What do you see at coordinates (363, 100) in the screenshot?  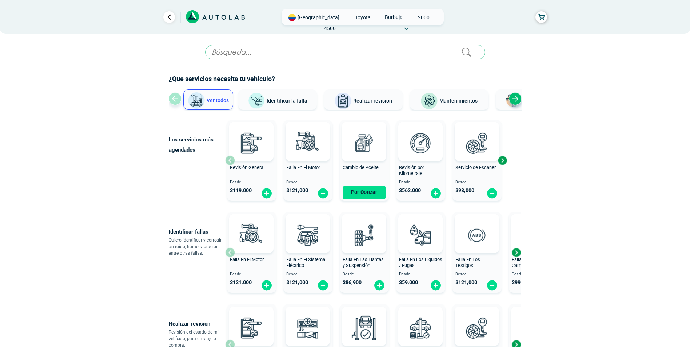 I see `button: Realizar revisión` at bounding box center [363, 100].